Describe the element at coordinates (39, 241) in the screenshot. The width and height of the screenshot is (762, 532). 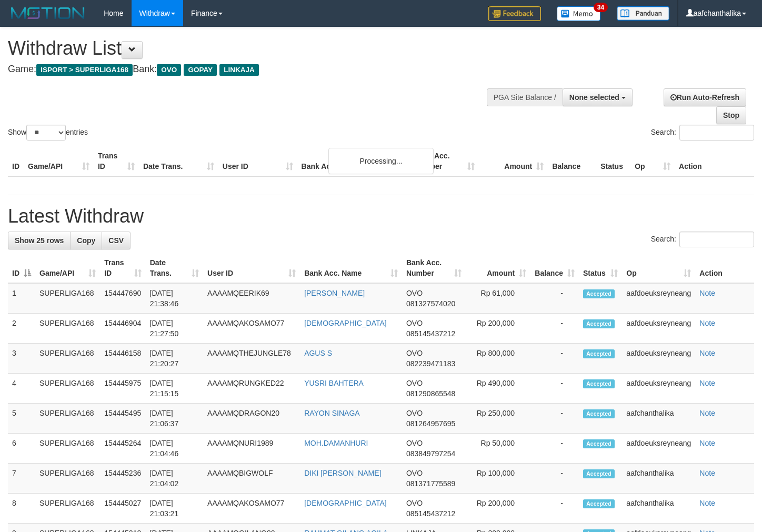
I see `span: Show 25 rows` at that location.